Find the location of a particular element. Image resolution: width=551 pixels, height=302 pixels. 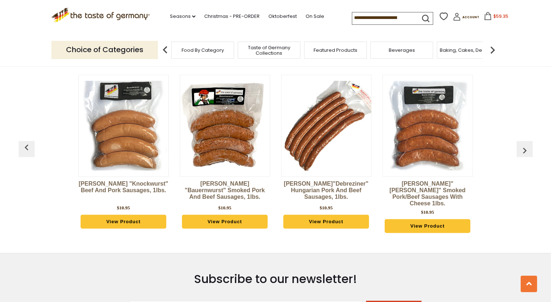

a: Featured Products is located at coordinates (336, 50).